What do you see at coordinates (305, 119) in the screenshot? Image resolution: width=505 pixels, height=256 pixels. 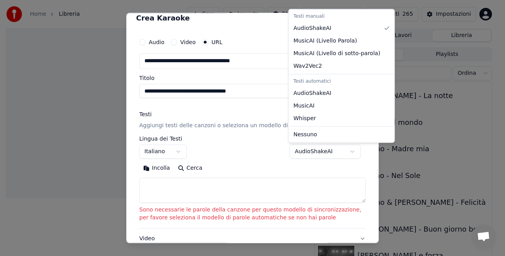 I see `span: Whisper` at bounding box center [305, 119].